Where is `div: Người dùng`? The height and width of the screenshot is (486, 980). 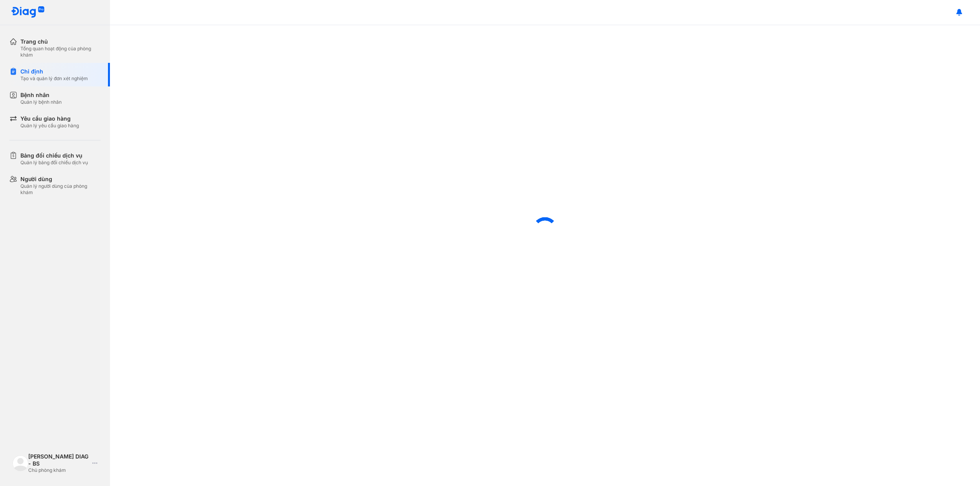 div: Người dùng is located at coordinates (60, 179).